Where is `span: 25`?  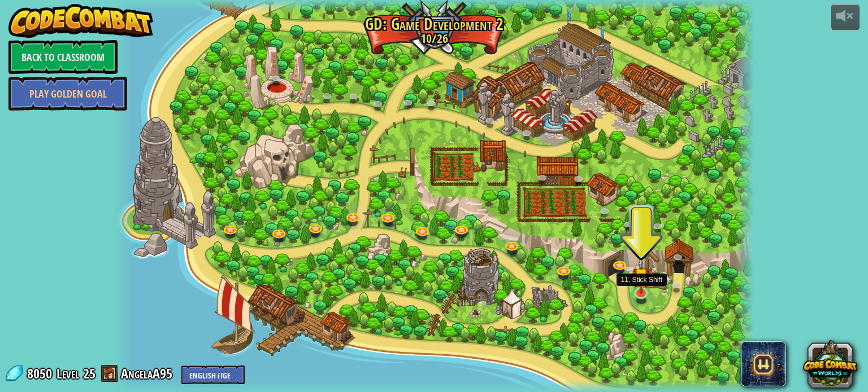 span: 25 is located at coordinates (89, 374).